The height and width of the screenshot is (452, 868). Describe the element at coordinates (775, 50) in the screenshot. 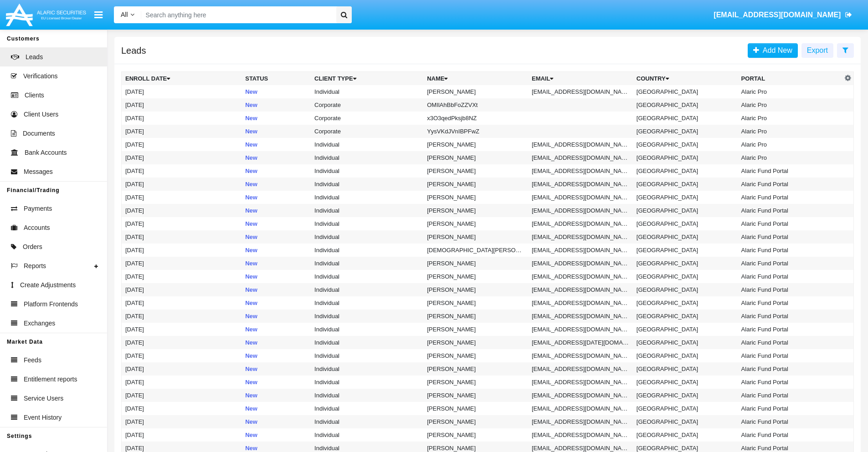

I see `span: Add New` at that location.